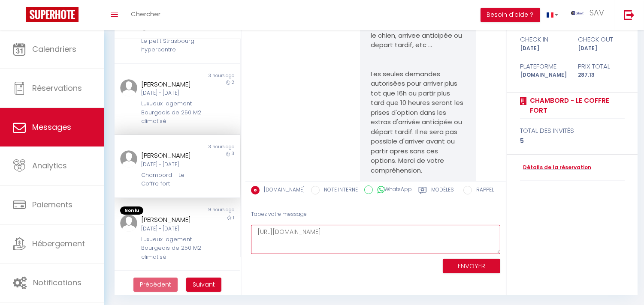 This screenshot has width=644, height=305. What do you see at coordinates (54, 49) in the screenshot?
I see `span: Calendriers` at bounding box center [54, 49].